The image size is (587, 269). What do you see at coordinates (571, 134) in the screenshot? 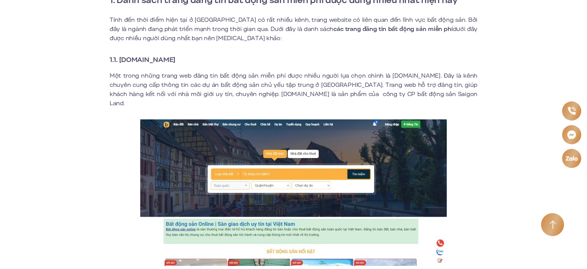
I see `img: Messenger icon` at bounding box center [571, 134].